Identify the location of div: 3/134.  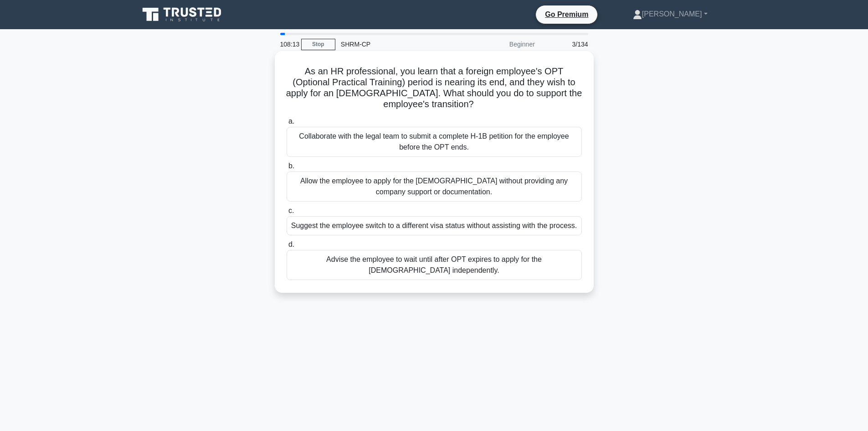
(567, 44).